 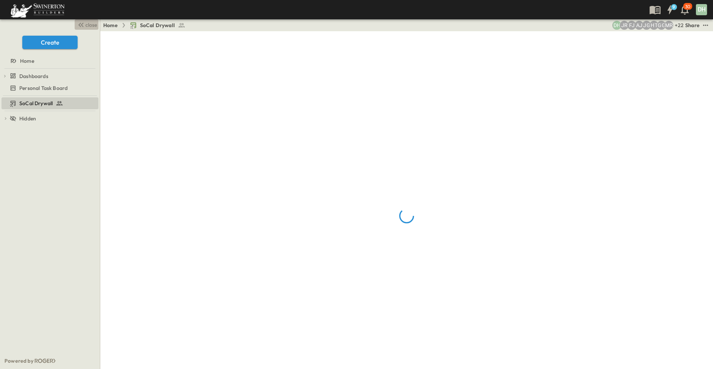 I want to click on div: Anthony Jimenez (anthony.jimenez@swinerton.com), so click(x=639, y=25).